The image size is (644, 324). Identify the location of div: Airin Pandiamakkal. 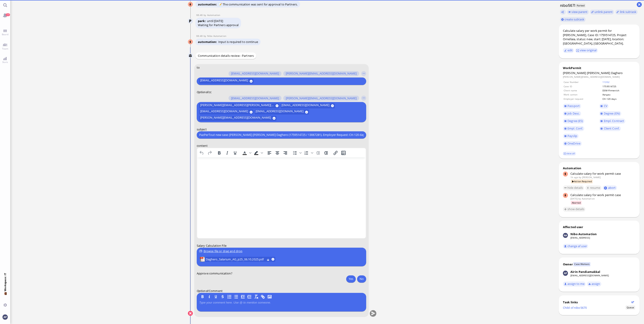
(585, 272).